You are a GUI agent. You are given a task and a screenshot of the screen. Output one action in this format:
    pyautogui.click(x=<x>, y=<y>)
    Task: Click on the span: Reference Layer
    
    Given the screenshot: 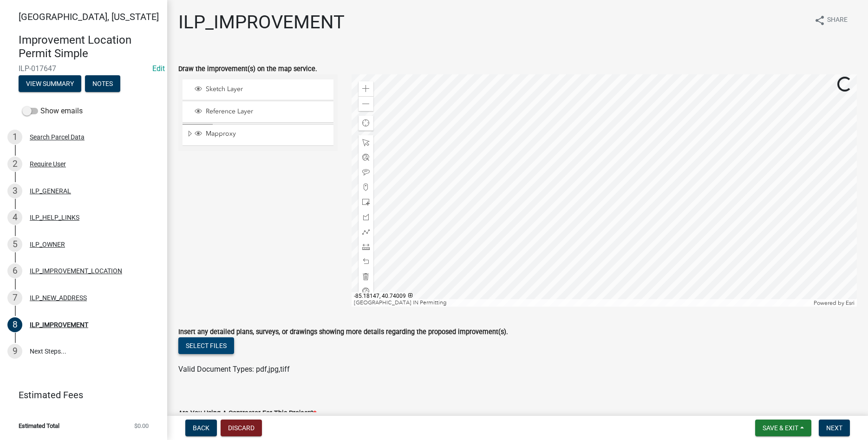 What is the action you would take?
    pyautogui.click(x=267, y=112)
    